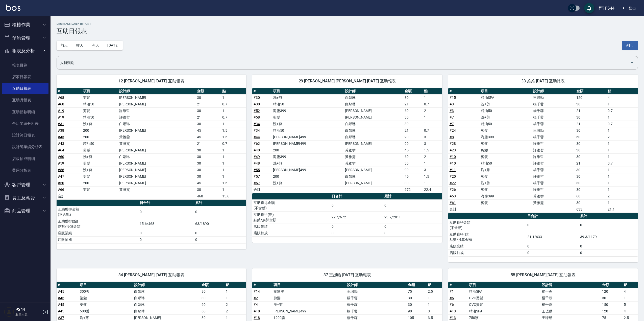 The height and width of the screenshot is (321, 644). Describe the element at coordinates (257, 176) in the screenshot. I see `a: #57` at that location.